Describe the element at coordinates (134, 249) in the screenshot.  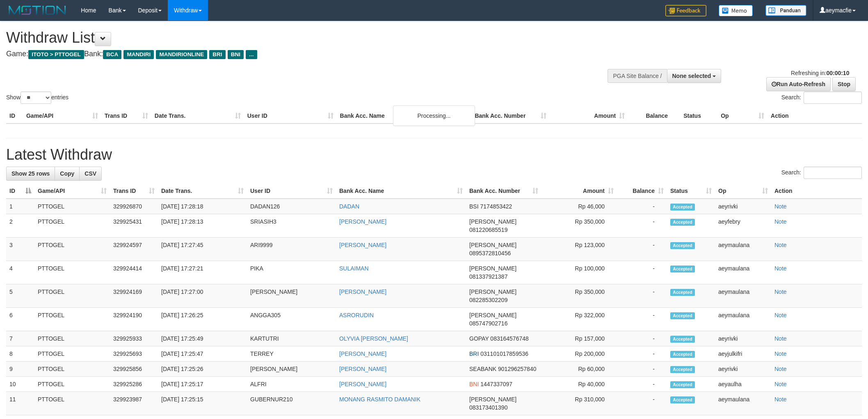
I see `td: 329924597` at that location.